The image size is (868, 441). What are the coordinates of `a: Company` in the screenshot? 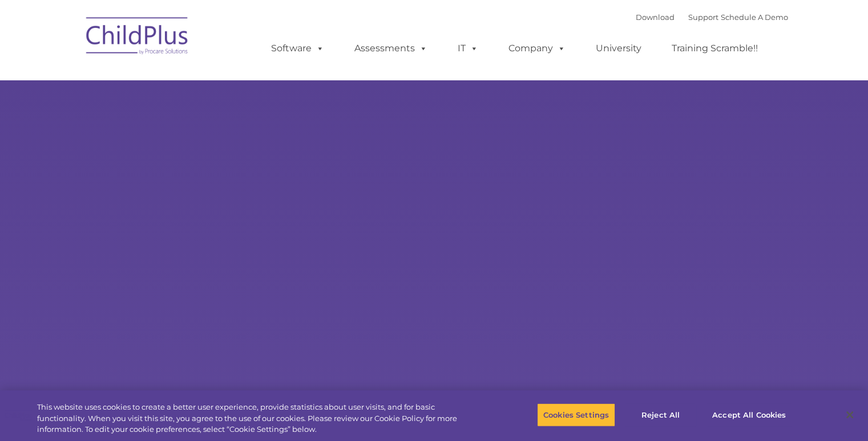 It's located at (537, 48).